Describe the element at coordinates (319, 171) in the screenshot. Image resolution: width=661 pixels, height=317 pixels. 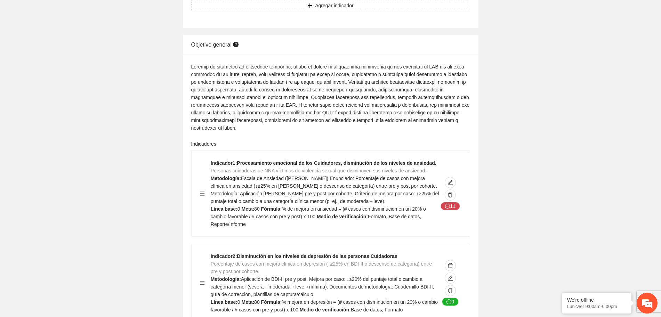
I see `span: Personas cuidadoras de NNA víctimas de violencia sexual que disminuyen sus niveles de ansiedad.` at that location.